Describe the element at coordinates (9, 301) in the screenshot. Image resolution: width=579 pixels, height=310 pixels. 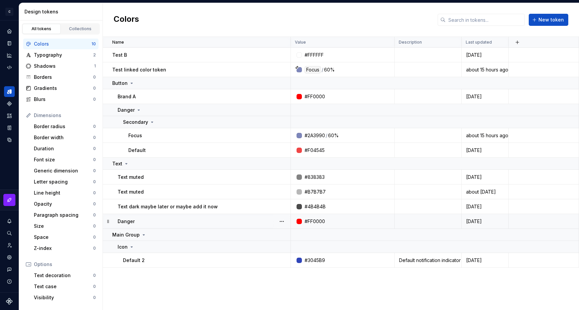
I see `a: Supernova Logo` at that location.